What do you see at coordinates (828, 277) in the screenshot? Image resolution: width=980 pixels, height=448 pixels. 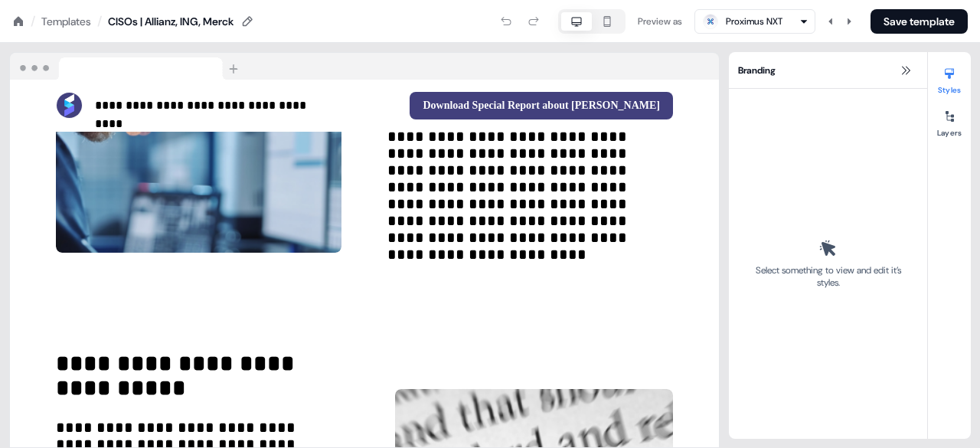 I see `div: Select something to view and edit it’s styles.` at bounding box center [828, 277].